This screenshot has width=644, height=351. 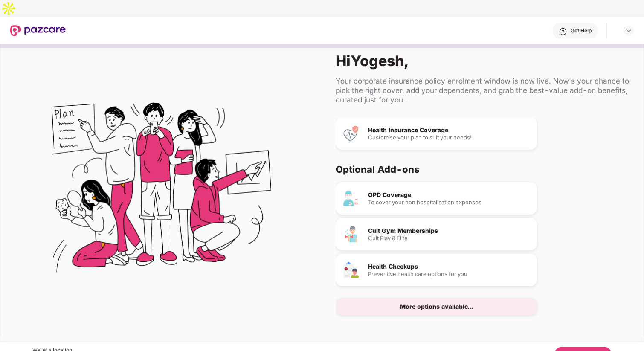 I want to click on div: More options available..., so click(x=436, y=306).